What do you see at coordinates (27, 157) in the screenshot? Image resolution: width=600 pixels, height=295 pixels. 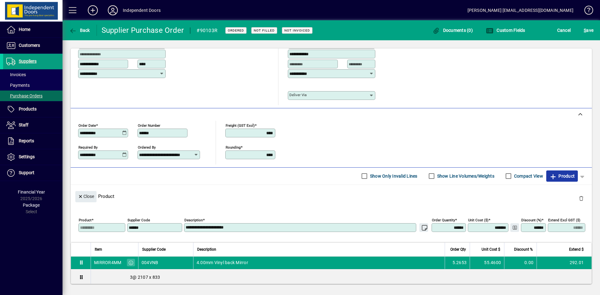 I see `span: Settings` at bounding box center [27, 157].